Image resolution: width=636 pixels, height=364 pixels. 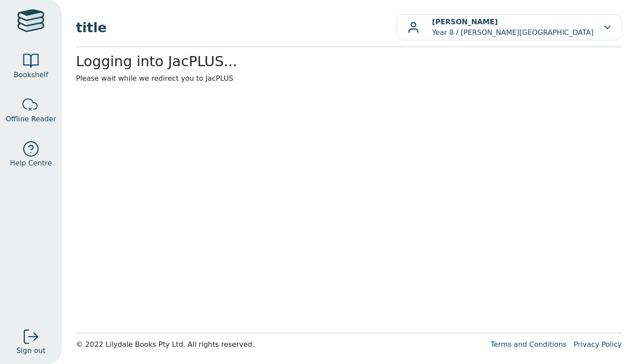 I want to click on span: Sign out, so click(x=31, y=351).